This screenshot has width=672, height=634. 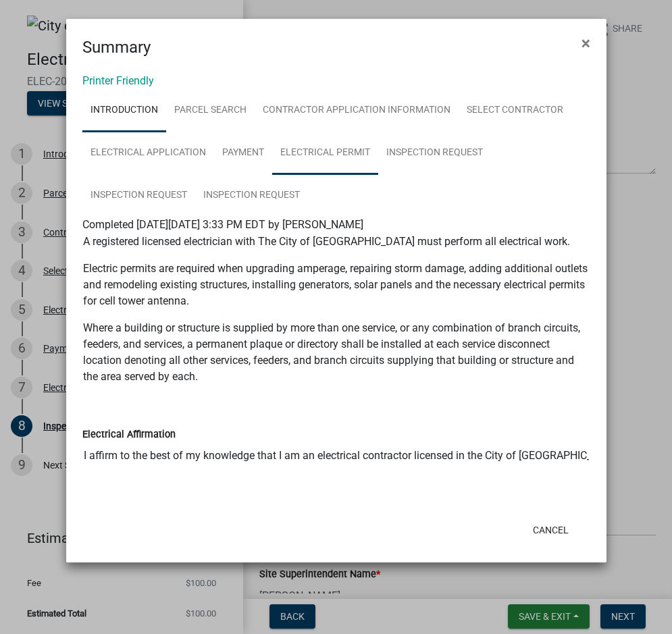 I want to click on a: Electrical Application, so click(x=148, y=153).